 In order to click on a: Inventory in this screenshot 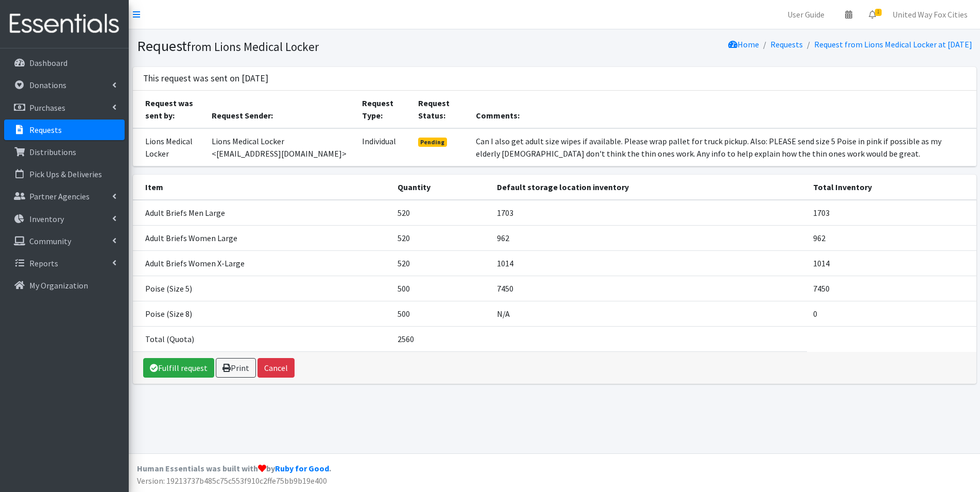, I will do `click(64, 219)`.